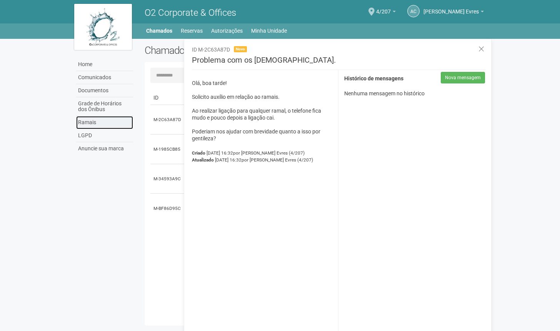 This screenshot has width=560, height=331. What do you see at coordinates (413, 11) in the screenshot?
I see `a: AC` at bounding box center [413, 11].